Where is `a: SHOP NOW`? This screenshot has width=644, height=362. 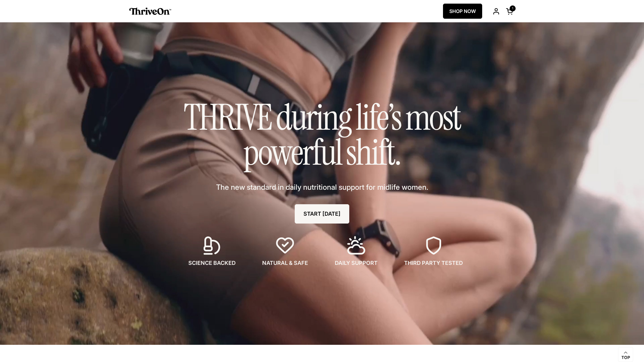
a: SHOP NOW is located at coordinates (463, 11).